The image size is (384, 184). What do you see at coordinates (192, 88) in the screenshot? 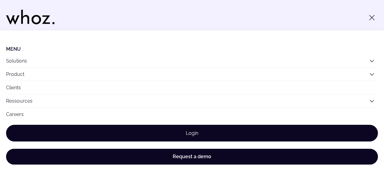
I see `a: Clients` at bounding box center [192, 88].